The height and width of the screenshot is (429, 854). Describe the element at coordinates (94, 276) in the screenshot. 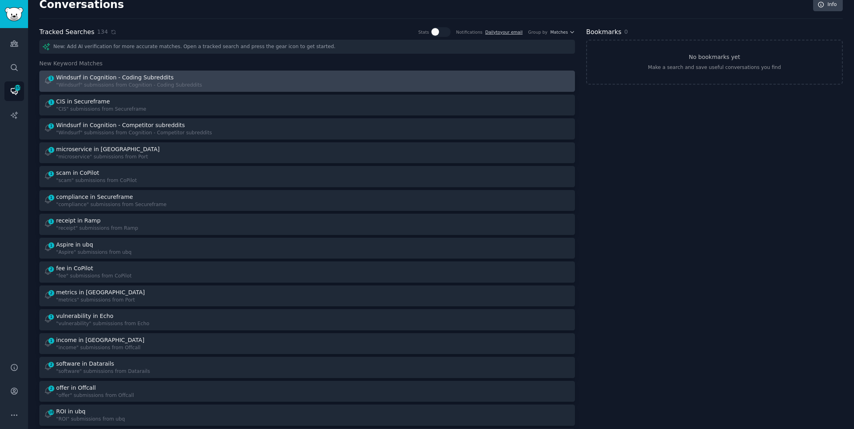

I see `div: "fee" submissions from CoPilot` at that location.